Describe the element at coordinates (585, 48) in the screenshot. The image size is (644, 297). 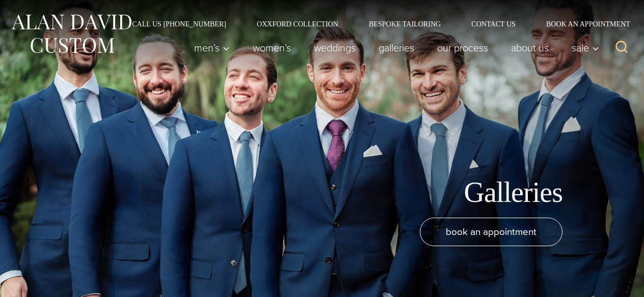
I see `span: Sale` at that location.